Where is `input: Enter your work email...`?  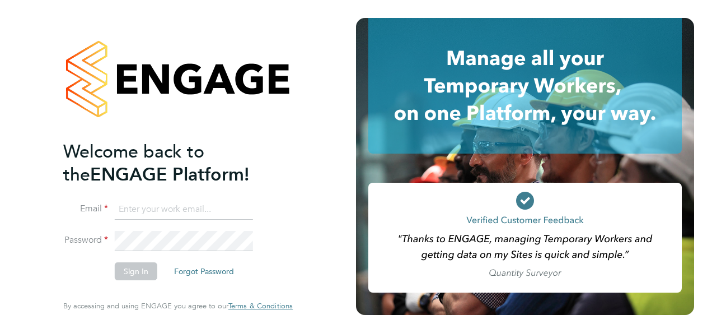
input: Enter your work email... is located at coordinates (184, 209).